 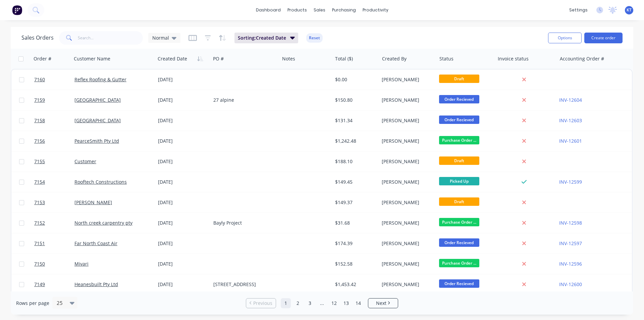 I want to click on a: Heanesbuilt Pty Ltd, so click(x=97, y=284).